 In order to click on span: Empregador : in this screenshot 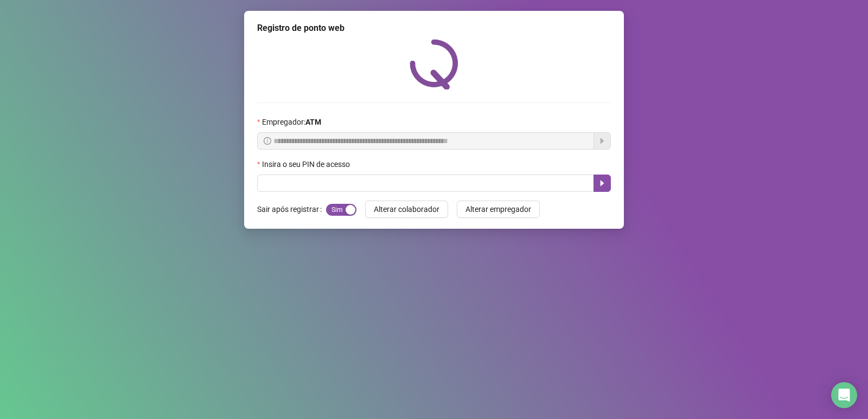, I will do `click(291, 122)`.